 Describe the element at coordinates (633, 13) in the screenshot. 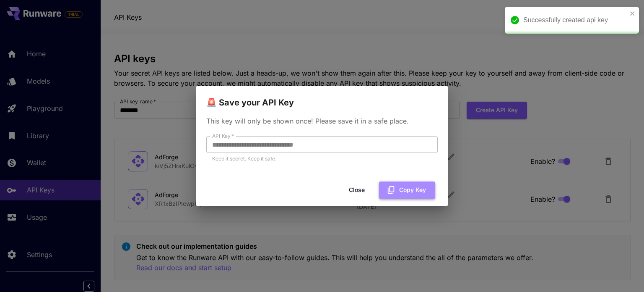

I see `button: close` at that location.